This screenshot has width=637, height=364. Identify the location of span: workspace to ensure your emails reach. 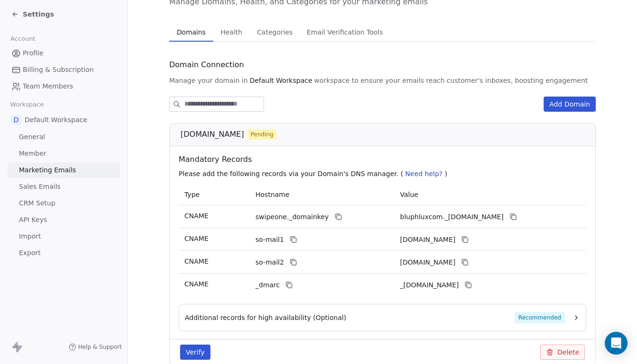
(379, 81).